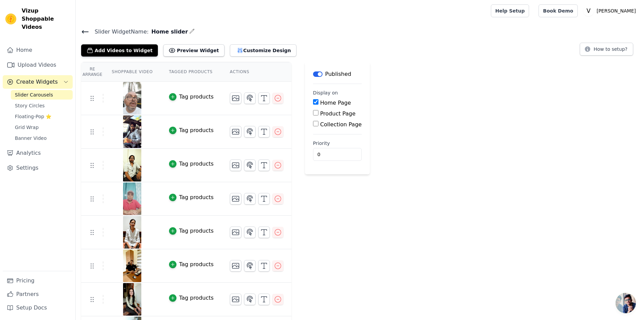 Image resolution: width=644 pixels, height=320 pixels. I want to click on a: How to setup?, so click(607, 50).